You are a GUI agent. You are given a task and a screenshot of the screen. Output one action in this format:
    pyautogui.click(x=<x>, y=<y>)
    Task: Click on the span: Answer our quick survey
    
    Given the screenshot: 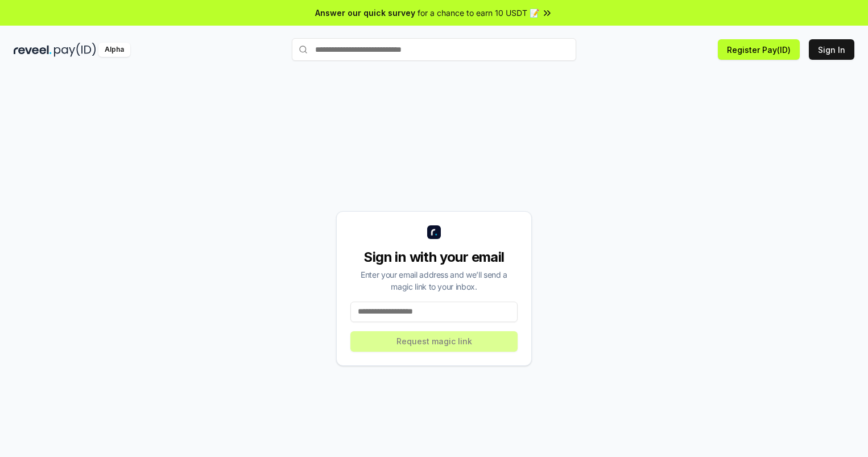 What is the action you would take?
    pyautogui.click(x=366, y=12)
    